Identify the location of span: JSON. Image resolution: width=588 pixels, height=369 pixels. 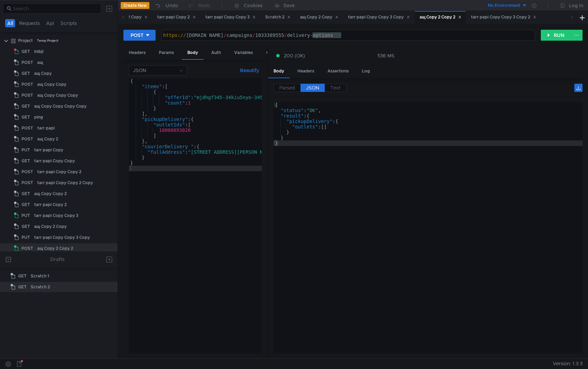
(312, 88).